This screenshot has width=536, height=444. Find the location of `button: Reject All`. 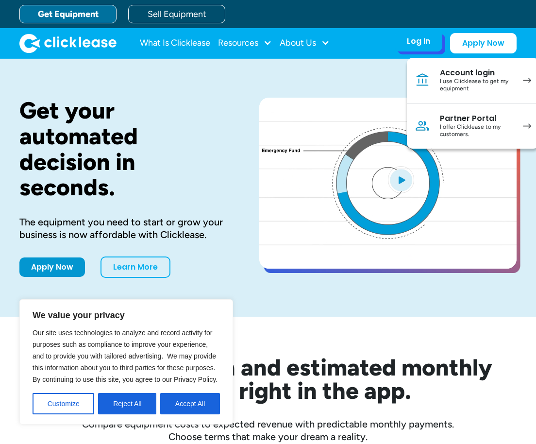

button: Reject All is located at coordinates (127, 404).